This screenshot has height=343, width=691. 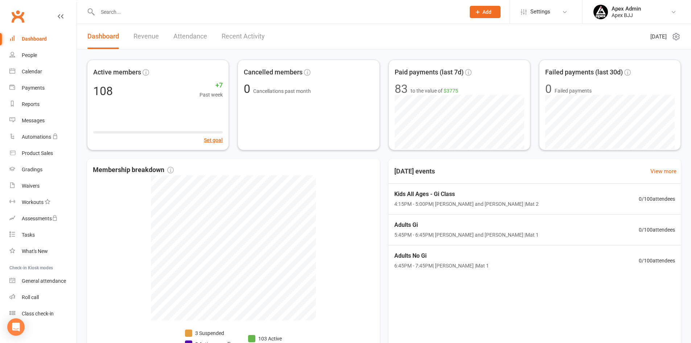 What do you see at coordinates (43, 218) in the screenshot?
I see `a: Assessments` at bounding box center [43, 218].